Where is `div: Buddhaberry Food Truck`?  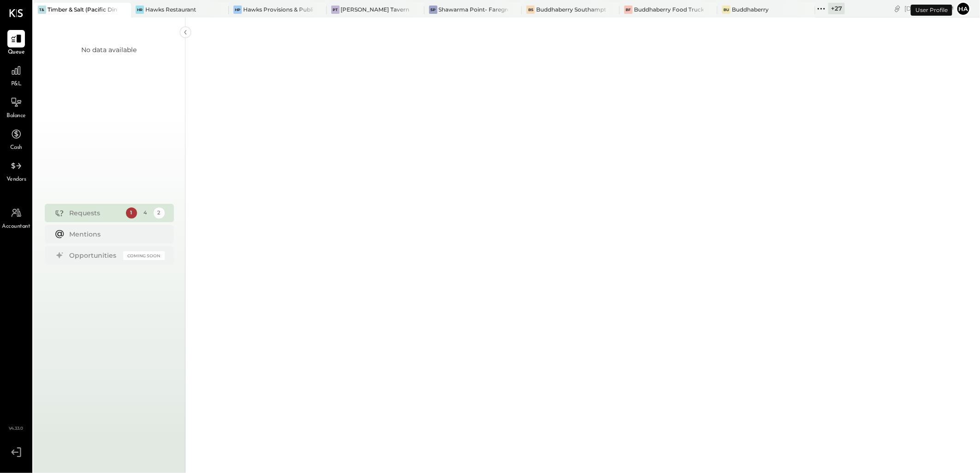
div: Buddhaberry Food Truck is located at coordinates (668, 9).